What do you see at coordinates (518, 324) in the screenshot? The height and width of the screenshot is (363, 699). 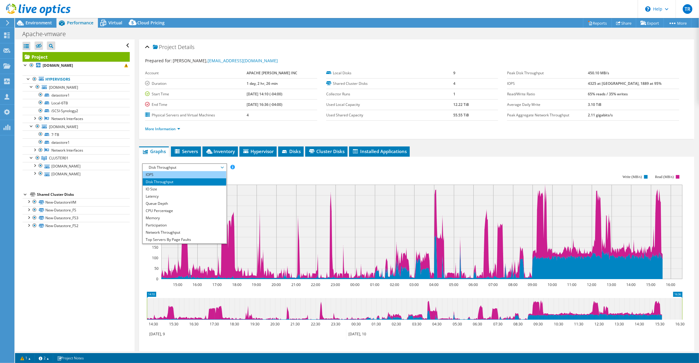 I see `text: 08:30` at bounding box center [518, 324].